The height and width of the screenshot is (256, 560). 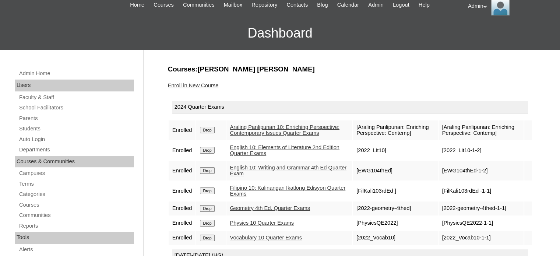 I want to click on a: Departments, so click(x=76, y=150).